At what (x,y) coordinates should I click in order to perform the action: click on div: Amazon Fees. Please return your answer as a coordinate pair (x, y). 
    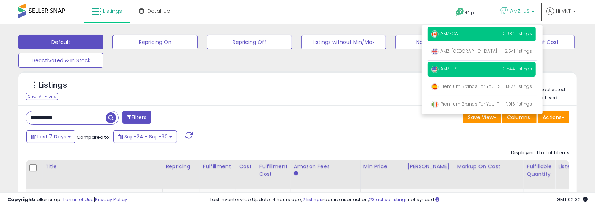
    Looking at the image, I should click on (325, 166).